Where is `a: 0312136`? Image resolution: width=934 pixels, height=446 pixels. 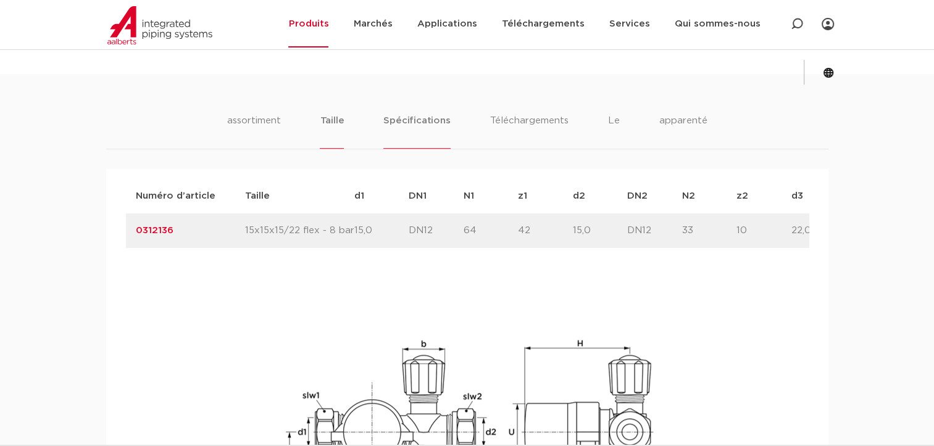
a: 0312136 is located at coordinates (154, 230).